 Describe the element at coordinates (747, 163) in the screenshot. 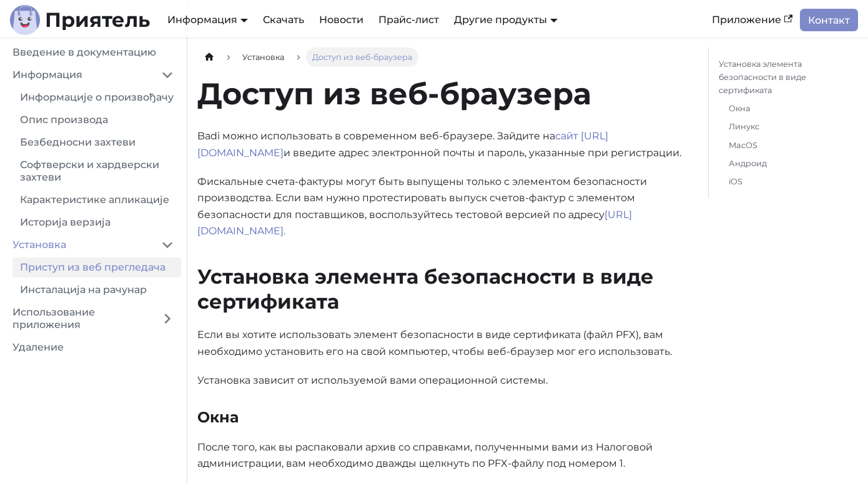

I see `font: Андроид` at that location.